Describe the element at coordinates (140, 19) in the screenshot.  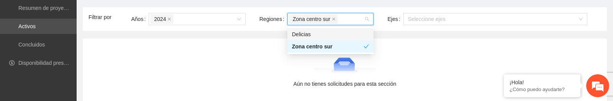
I see `label: Años` at that location.